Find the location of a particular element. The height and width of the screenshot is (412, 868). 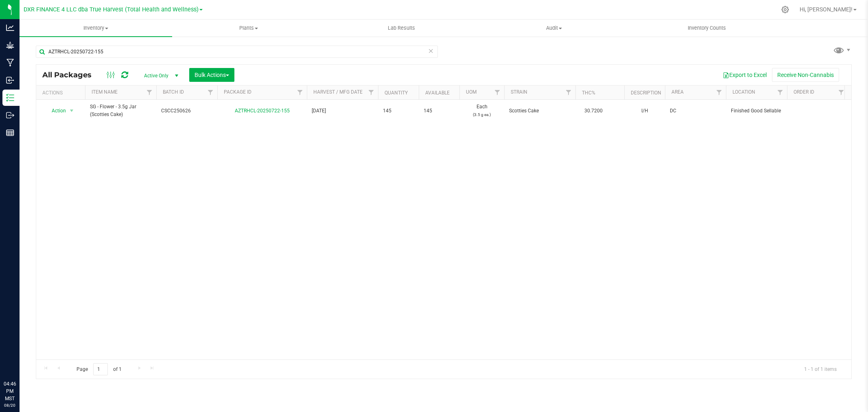

div: Actions is located at coordinates (61, 93).